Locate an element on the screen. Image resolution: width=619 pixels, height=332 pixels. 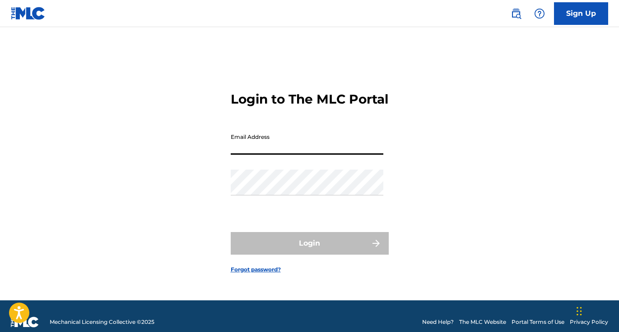
span: Mechanical Licensing Collective © 2025 is located at coordinates (102, 322).